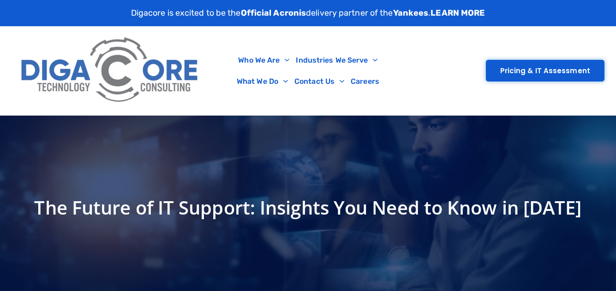  I want to click on img: Digacore Logo, so click(110, 71).